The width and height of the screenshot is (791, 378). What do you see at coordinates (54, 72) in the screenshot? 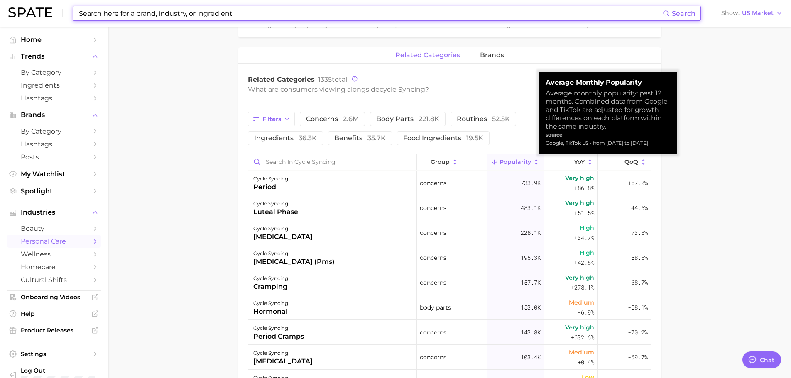
I see `span: by Category` at bounding box center [54, 72].